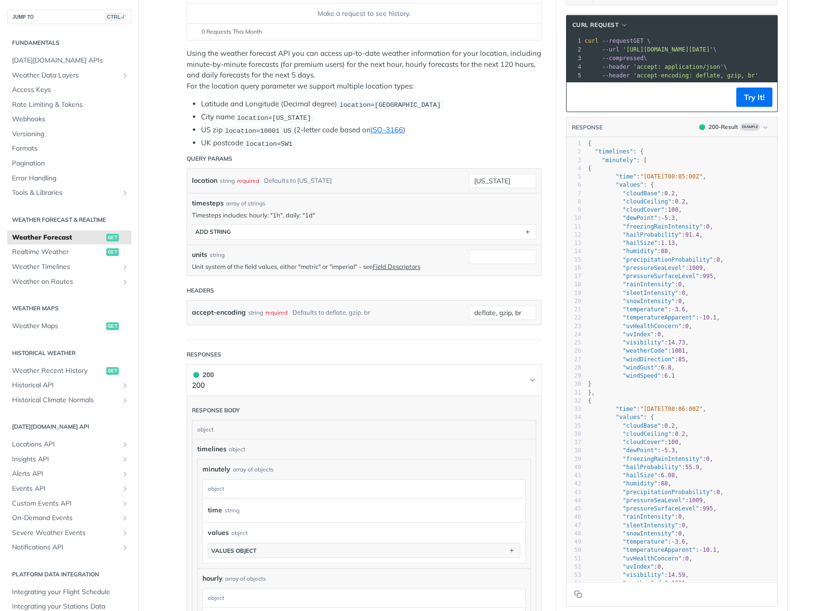 This screenshot has height=611, width=820. I want to click on a: Weather Data LayersShow subpages for Weather Data Layers, so click(69, 76).